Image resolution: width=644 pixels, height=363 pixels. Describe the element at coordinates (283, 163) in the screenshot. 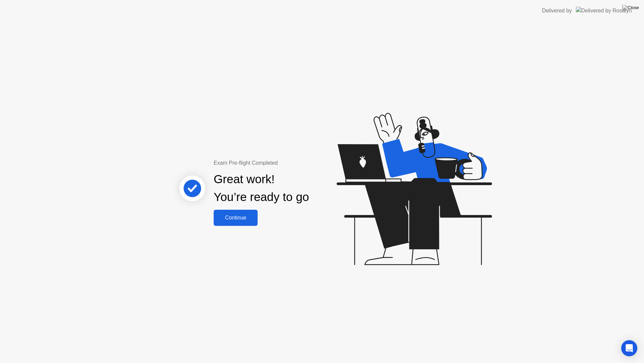

I see `div: Exam Pre-flight Completed` at that location.